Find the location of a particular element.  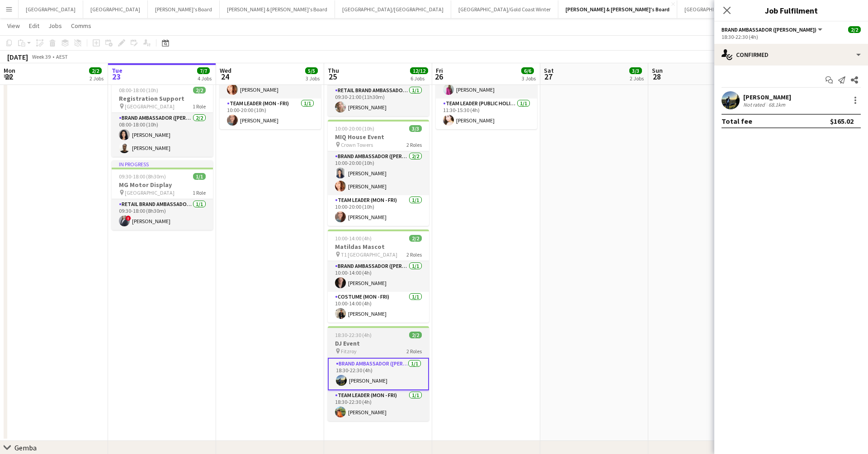

div: 3 Jobs is located at coordinates (313, 78).